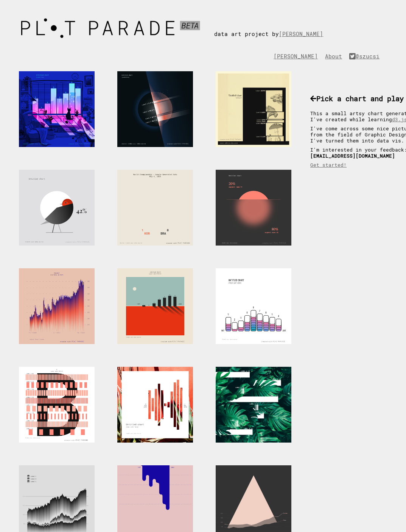 The width and height of the screenshot is (406, 532). What do you see at coordinates (274, 26) in the screenshot?
I see `div: data art project by` at bounding box center [274, 26].